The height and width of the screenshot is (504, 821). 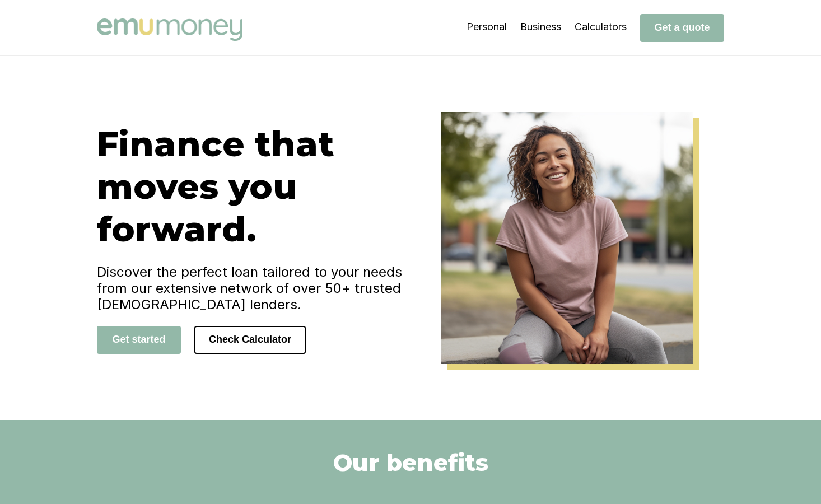 What do you see at coordinates (170, 29) in the screenshot?
I see `img: Emu Money logo` at bounding box center [170, 29].